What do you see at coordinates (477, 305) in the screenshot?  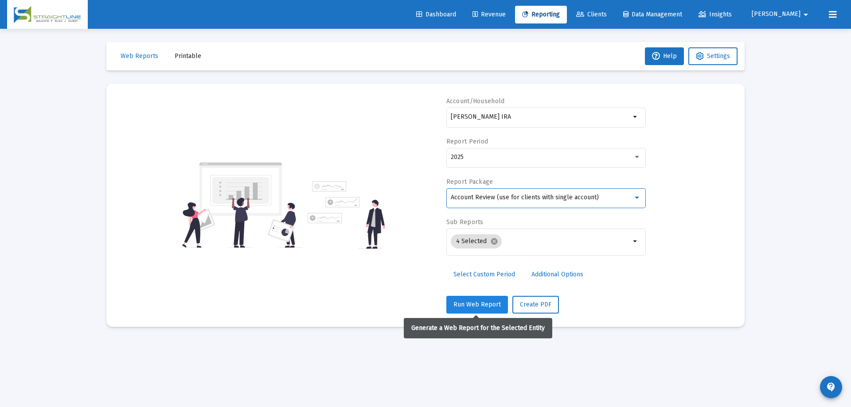 I see `span: Run Web Report` at bounding box center [477, 305].